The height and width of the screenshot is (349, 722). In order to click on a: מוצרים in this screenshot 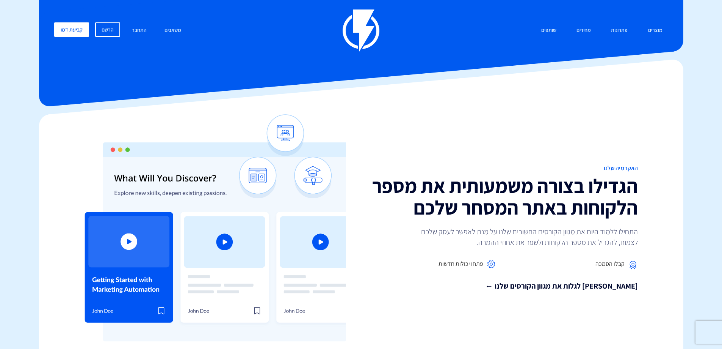, I will do `click(656, 30)`.